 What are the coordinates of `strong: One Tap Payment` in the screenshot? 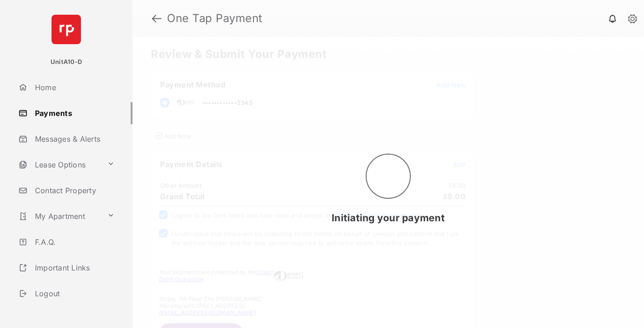 It's located at (214, 18).